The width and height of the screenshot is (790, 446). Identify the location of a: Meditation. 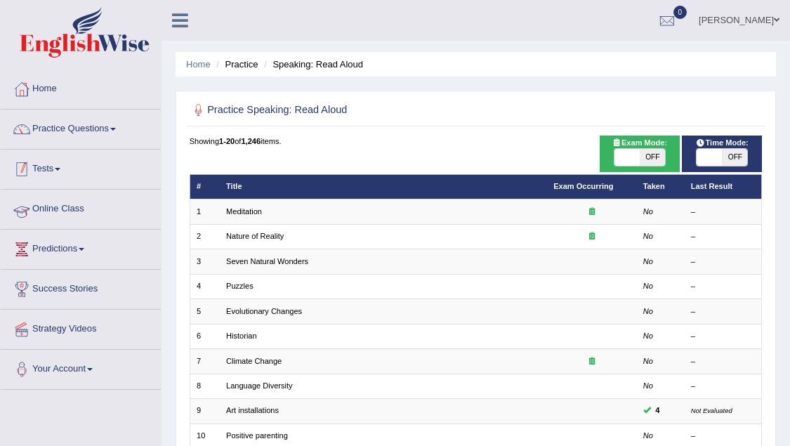
(244, 211).